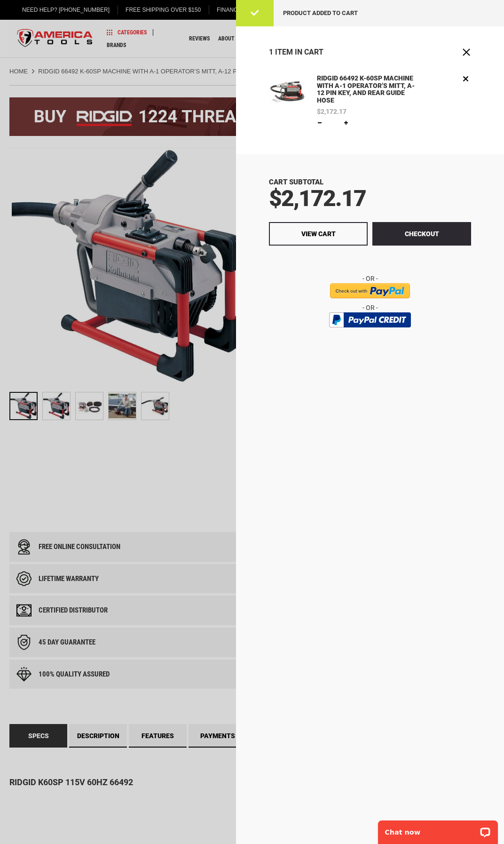 Image resolution: width=504 pixels, height=844 pixels. What do you see at coordinates (296, 182) in the screenshot?
I see `span: Cart Subtotal` at bounding box center [296, 182].